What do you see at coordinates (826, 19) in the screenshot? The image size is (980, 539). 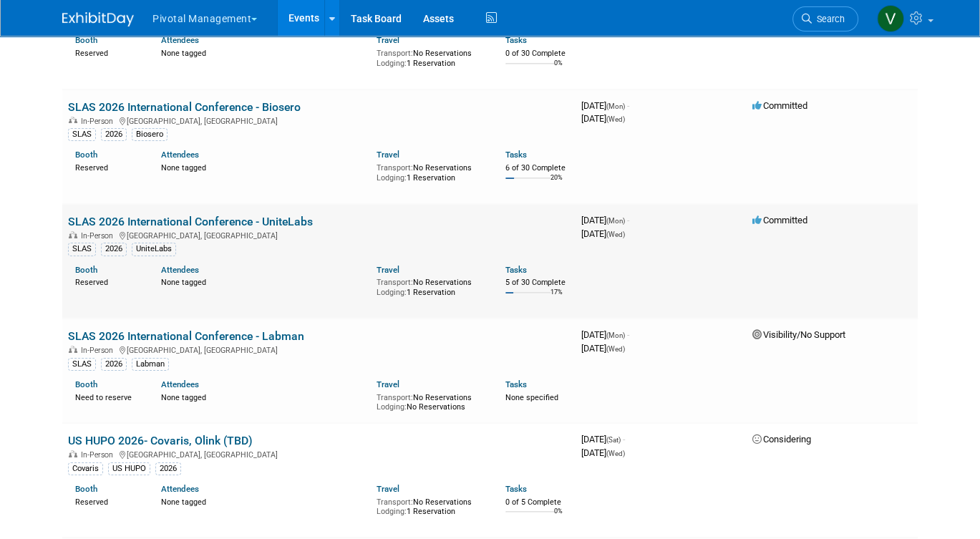 I see `a: Search` at bounding box center [826, 19].